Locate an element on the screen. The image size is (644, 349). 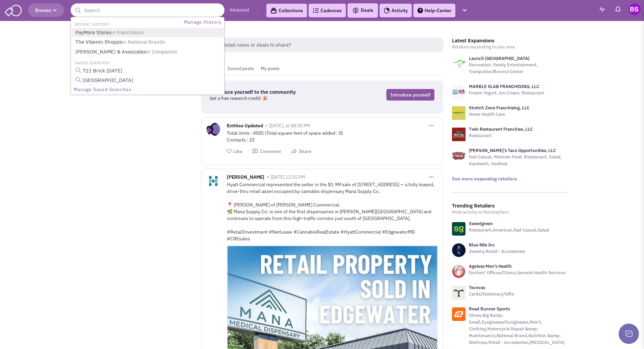
p: Recreation, Family Entertainment, Trampoline/Bounce Center is located at coordinates (519, 68).